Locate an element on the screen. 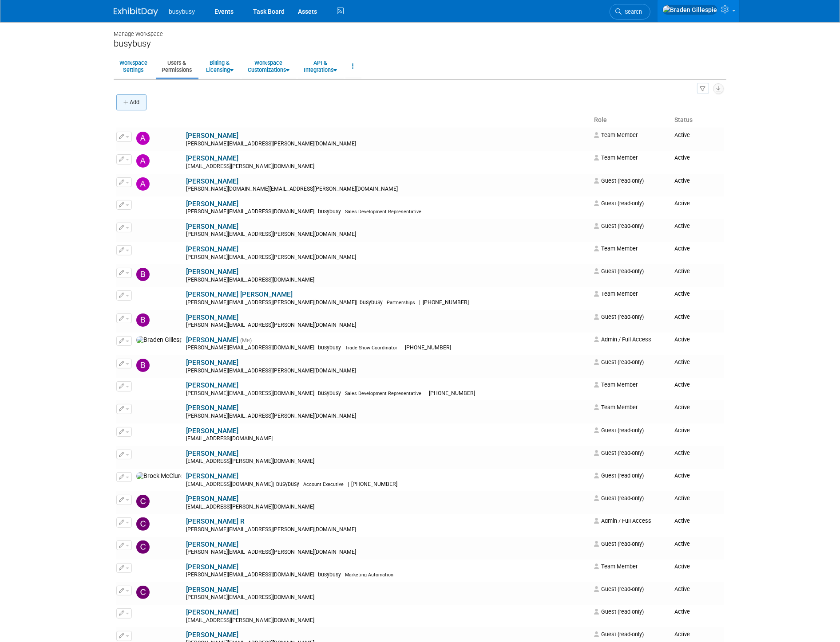 This screenshot has width=840, height=642. th: Status is located at coordinates (697, 120).